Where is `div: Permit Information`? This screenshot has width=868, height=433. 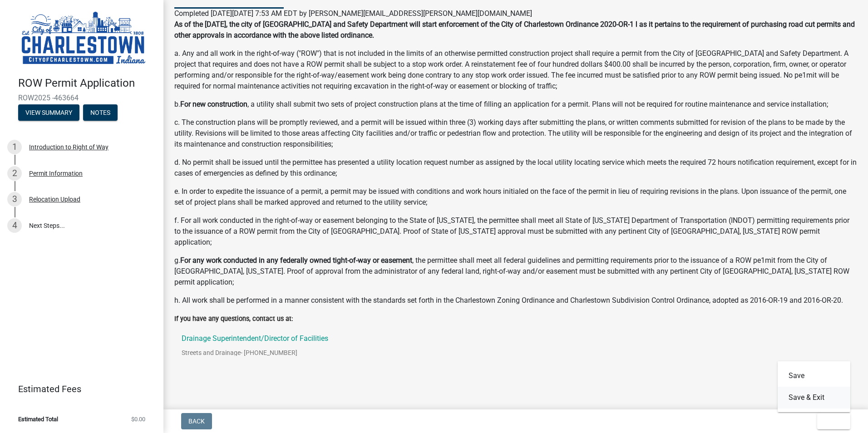
div: Permit Information is located at coordinates (56, 173).